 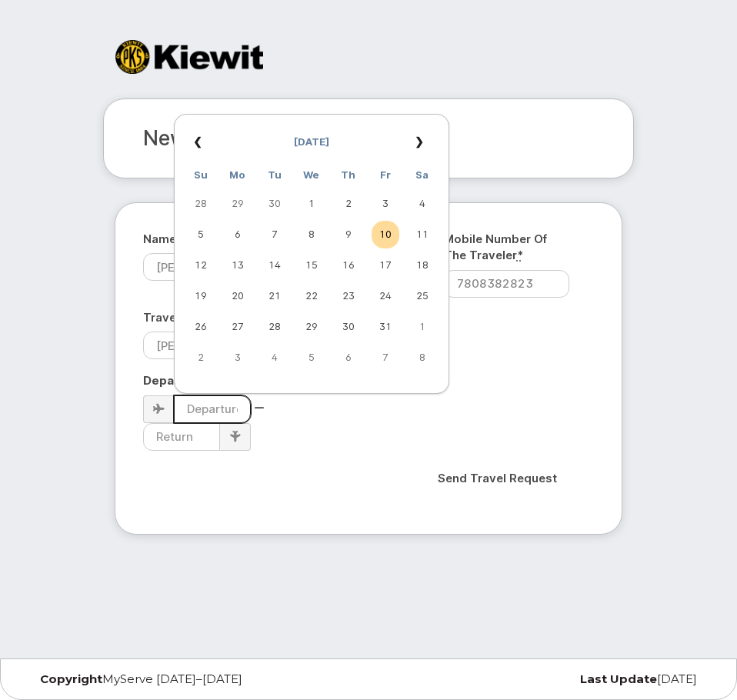 I want to click on td: 25, so click(x=423, y=296).